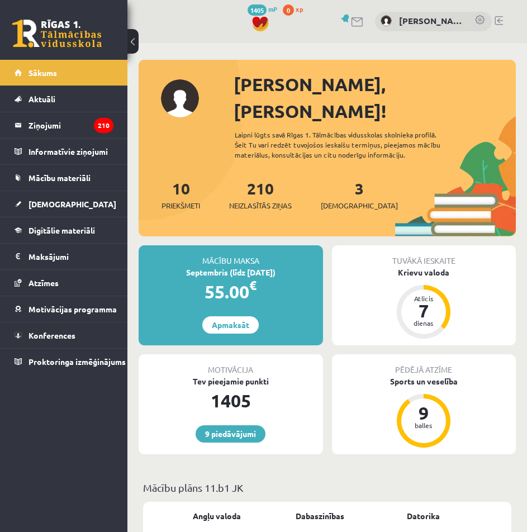  What do you see at coordinates (103, 125) in the screenshot?
I see `i: 210` at bounding box center [103, 125].